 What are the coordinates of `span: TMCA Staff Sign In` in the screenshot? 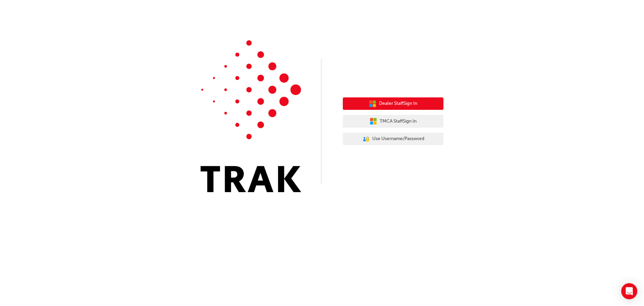 It's located at (398, 121).